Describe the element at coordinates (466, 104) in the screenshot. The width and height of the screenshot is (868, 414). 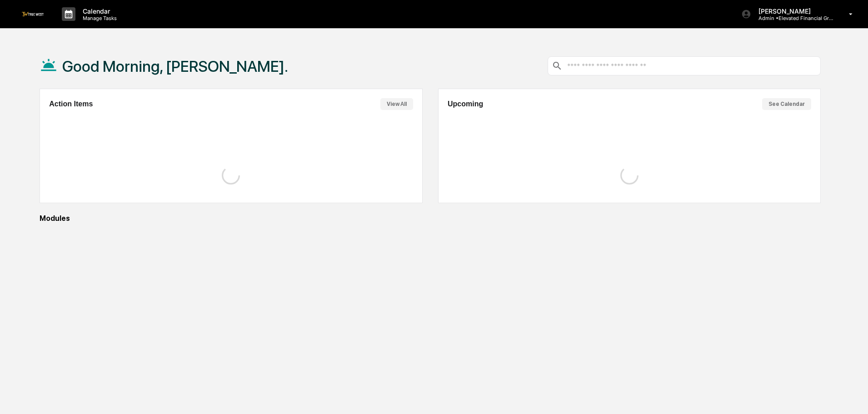
I see `h2: Upcoming` at that location.